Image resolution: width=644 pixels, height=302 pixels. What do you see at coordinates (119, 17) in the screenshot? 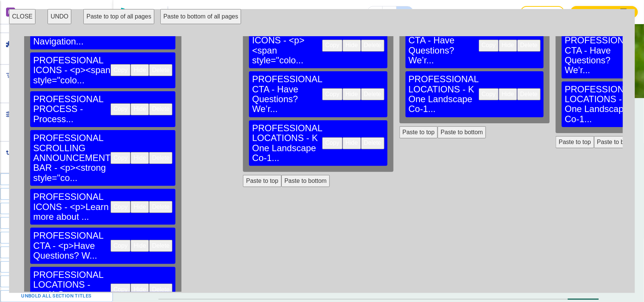
I see `button: Paste to top of all pages` at bounding box center [119, 17].